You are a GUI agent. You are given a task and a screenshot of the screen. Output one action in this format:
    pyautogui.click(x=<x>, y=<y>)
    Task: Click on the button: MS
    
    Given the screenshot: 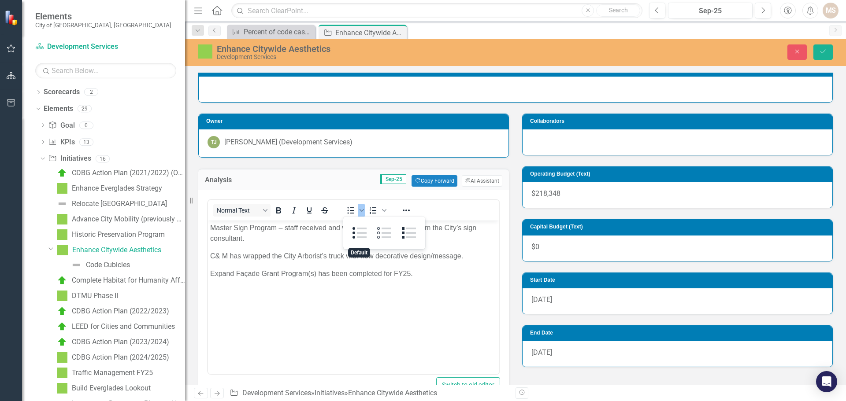 What is the action you would take?
    pyautogui.click(x=831, y=11)
    